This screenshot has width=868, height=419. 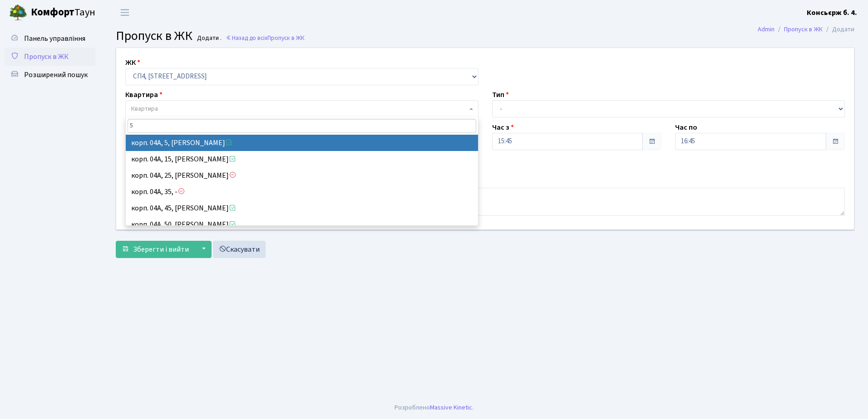 I want to click on label: ЖК, so click(x=133, y=63).